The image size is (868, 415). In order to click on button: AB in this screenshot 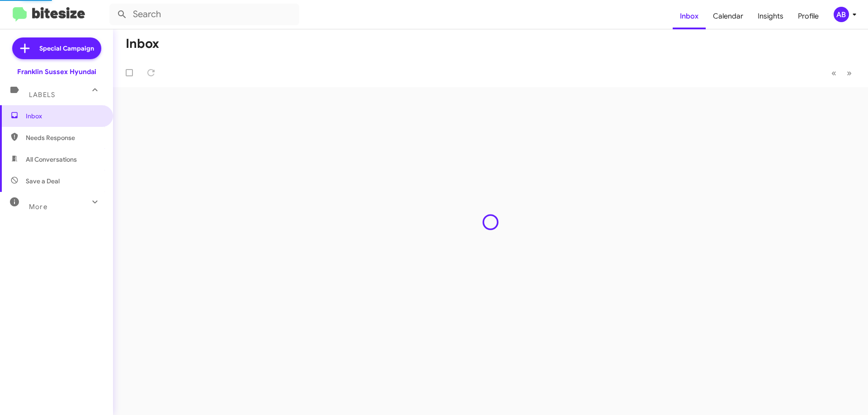, I will do `click(842, 14)`.